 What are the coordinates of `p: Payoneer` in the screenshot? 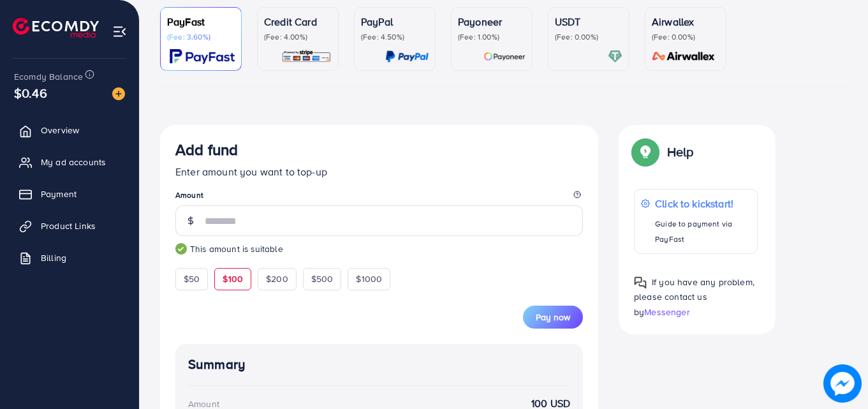 It's located at (492, 22).